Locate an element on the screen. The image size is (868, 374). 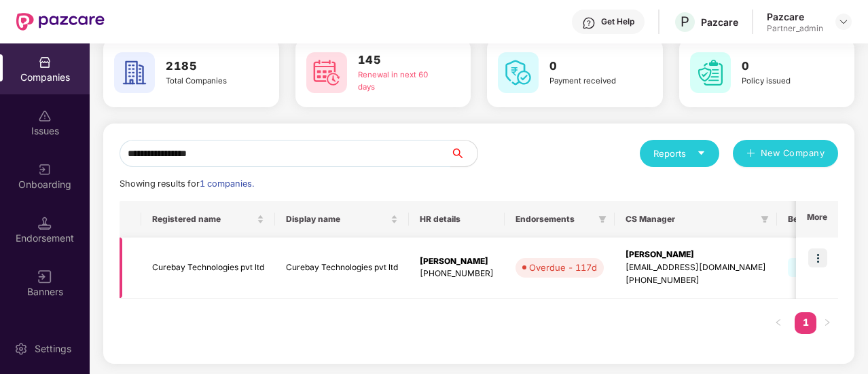
img: New Pazcare Logo is located at coordinates (60, 22).